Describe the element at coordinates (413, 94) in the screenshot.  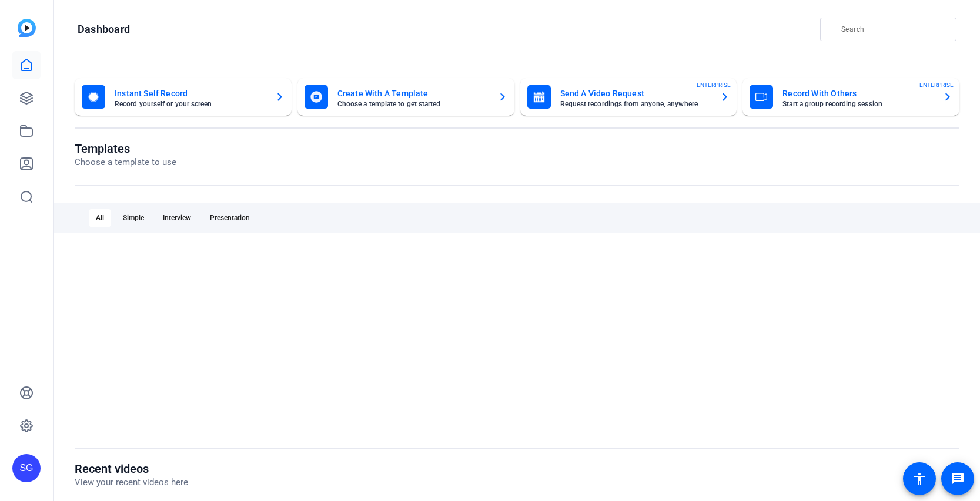
I see `mat-card-title: Create With A Template` at that location.